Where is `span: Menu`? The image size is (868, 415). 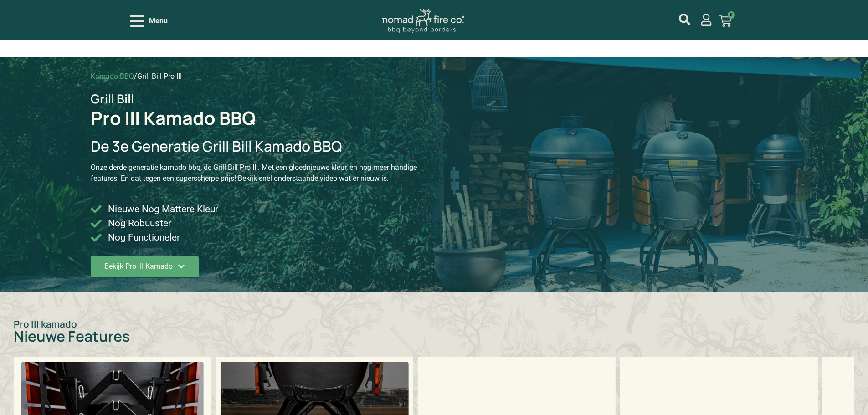 span: Menu is located at coordinates (158, 21).